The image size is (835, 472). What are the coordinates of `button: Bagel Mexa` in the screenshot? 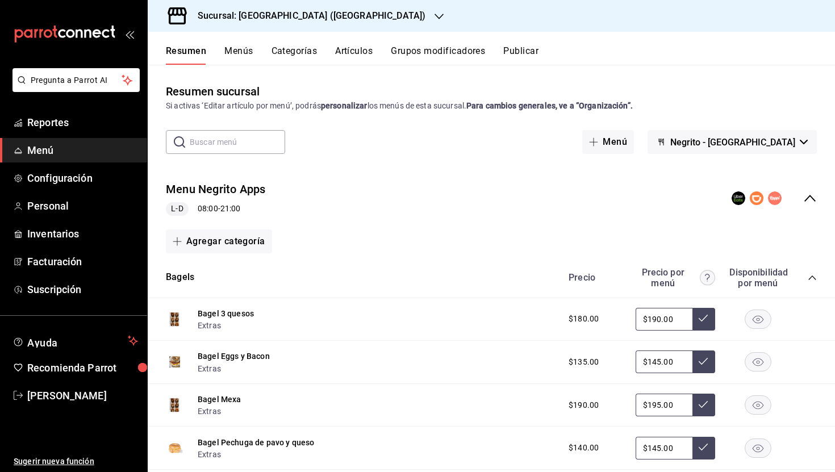 It's located at (219, 399).